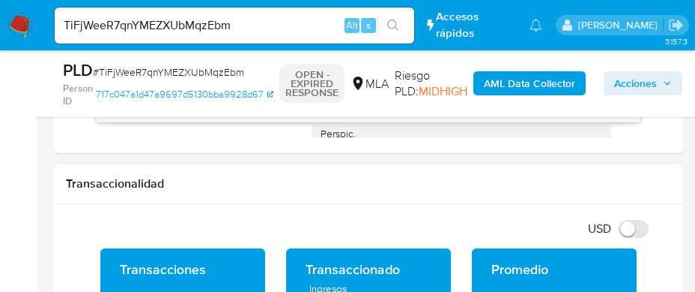 The width and height of the screenshot is (695, 292). I want to click on span: Riesgo PLD:, so click(431, 83).